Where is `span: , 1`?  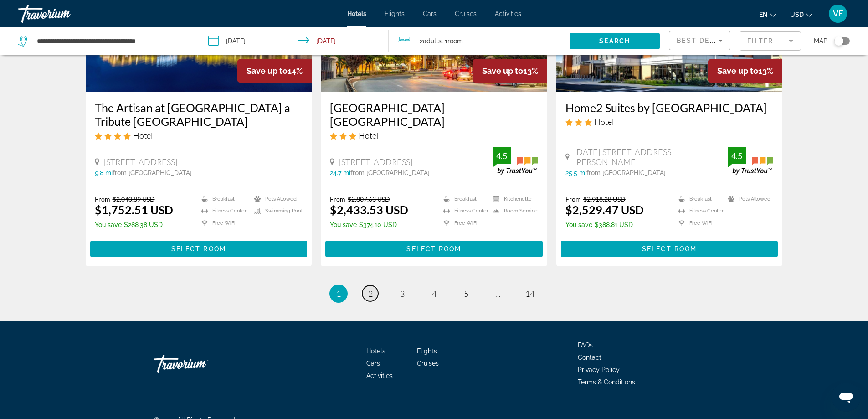 span: , 1 is located at coordinates (452, 41).